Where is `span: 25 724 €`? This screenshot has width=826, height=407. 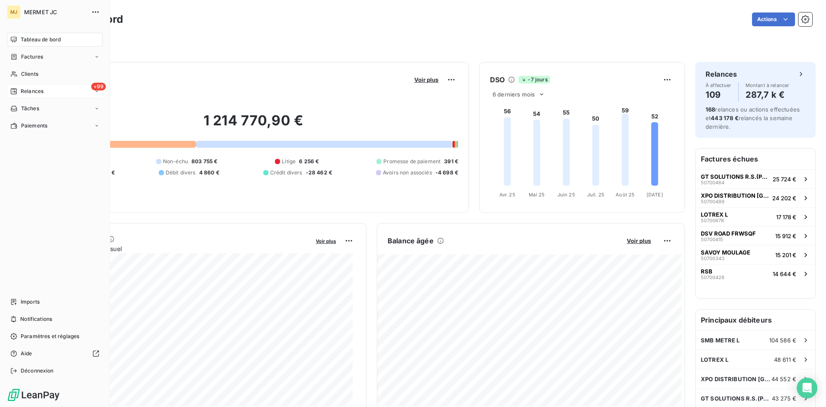 span: 25 724 € is located at coordinates (785, 179).